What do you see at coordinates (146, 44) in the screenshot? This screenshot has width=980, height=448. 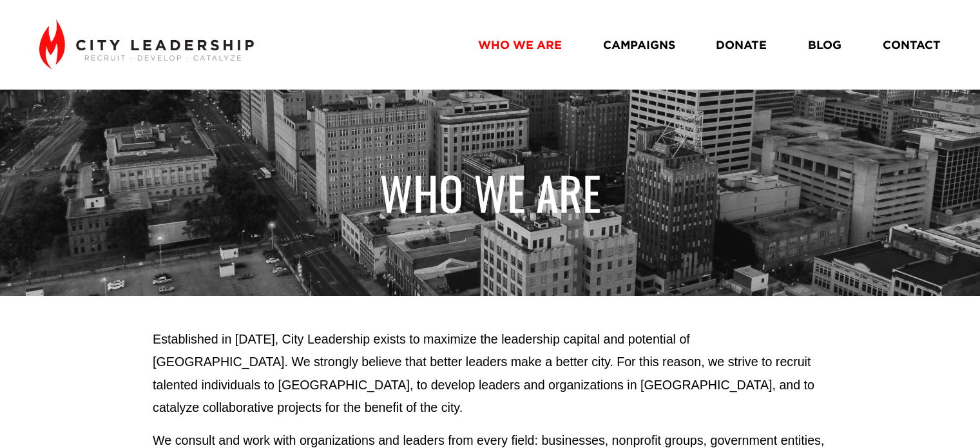 I see `img: City Leadership - Recruit. Develop. Catalyze.` at bounding box center [146, 44].